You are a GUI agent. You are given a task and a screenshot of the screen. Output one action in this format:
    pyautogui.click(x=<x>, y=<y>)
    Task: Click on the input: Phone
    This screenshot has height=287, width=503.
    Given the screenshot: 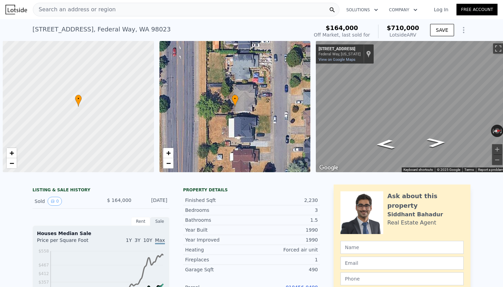 What is the action you would take?
    pyautogui.click(x=402, y=279)
    